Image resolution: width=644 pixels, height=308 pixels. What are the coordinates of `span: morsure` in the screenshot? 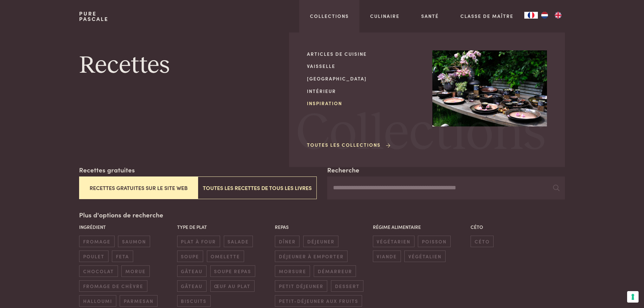 It's located at (292, 271).